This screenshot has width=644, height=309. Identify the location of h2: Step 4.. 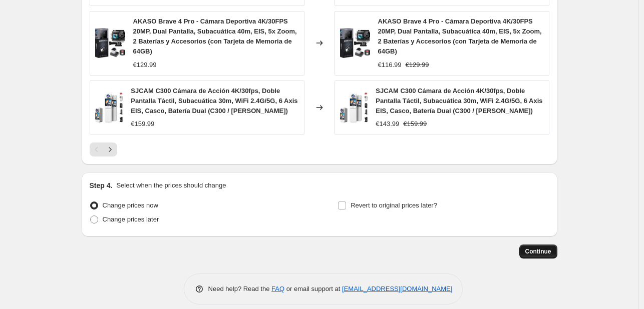
(101, 186).